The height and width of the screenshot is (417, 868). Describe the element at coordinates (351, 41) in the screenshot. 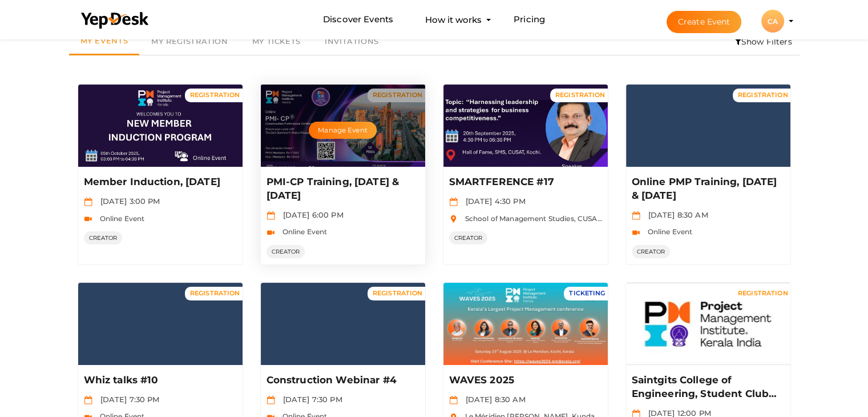

I see `a: Invitations` at that location.